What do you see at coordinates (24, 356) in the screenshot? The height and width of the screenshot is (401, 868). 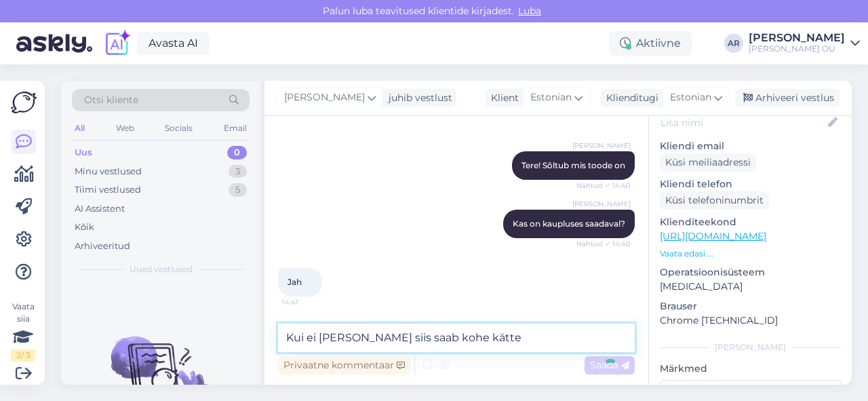 I see `div: 2 / 3` at bounding box center [24, 356].